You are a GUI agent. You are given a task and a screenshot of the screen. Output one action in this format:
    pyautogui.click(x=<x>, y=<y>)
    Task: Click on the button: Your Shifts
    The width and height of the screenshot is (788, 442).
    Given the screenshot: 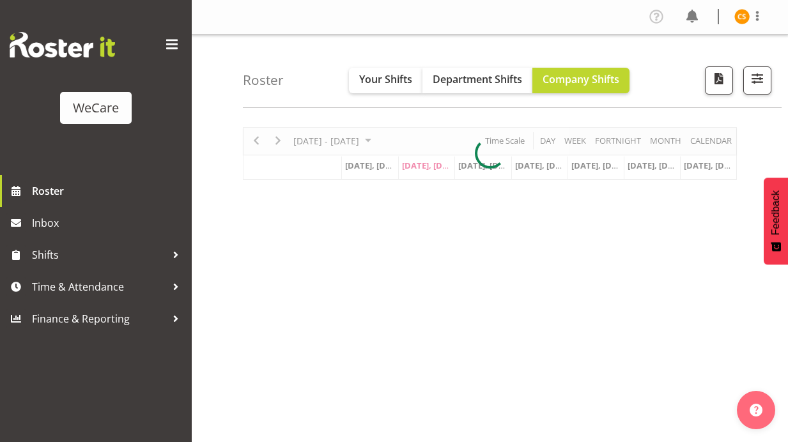 What is the action you would take?
    pyautogui.click(x=385, y=80)
    